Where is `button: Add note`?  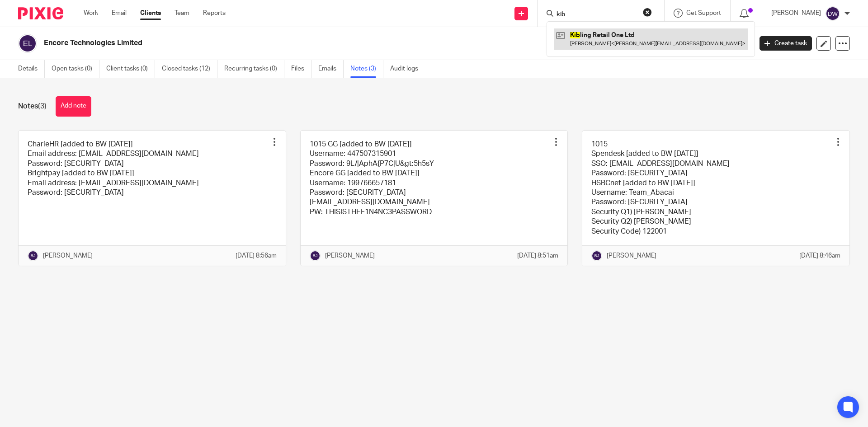 button: Add note is located at coordinates (73, 106).